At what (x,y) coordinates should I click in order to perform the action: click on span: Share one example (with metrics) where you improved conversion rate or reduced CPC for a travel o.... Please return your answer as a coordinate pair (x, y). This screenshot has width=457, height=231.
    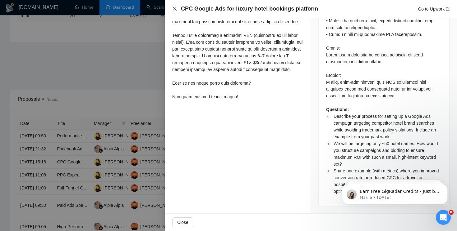
    Looking at the image, I should click on (386, 181).